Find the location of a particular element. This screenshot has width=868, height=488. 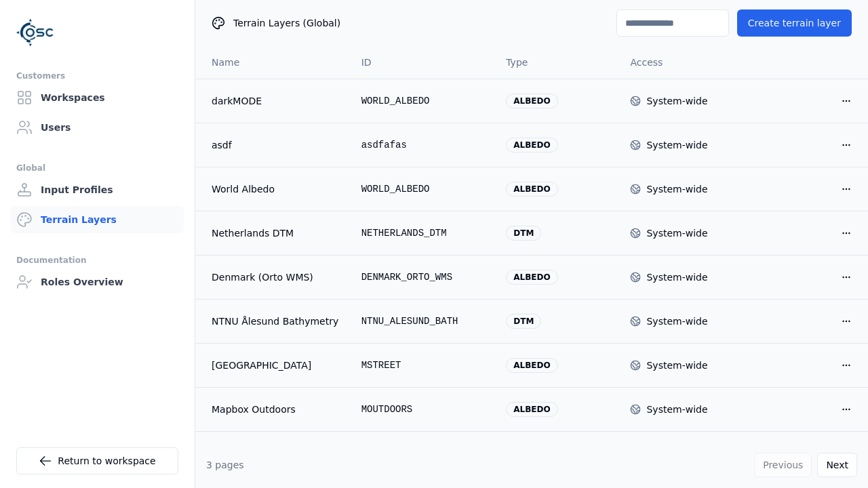

a: darkMODE is located at coordinates (275, 101).